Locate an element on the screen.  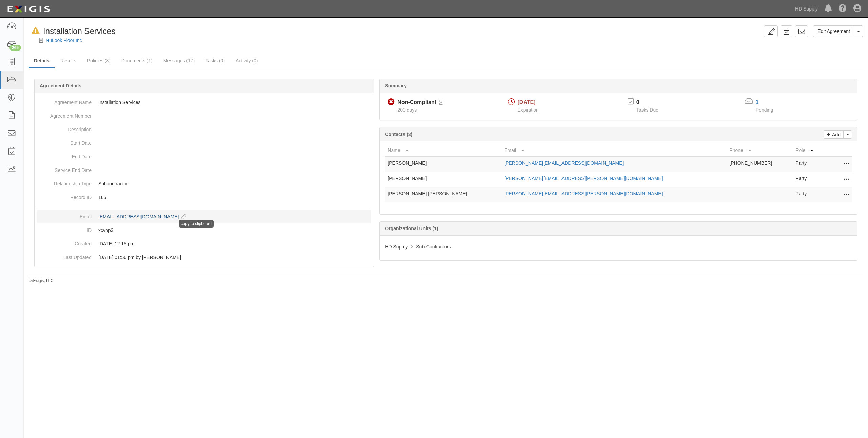
dt: Start Date is located at coordinates (64, 142).